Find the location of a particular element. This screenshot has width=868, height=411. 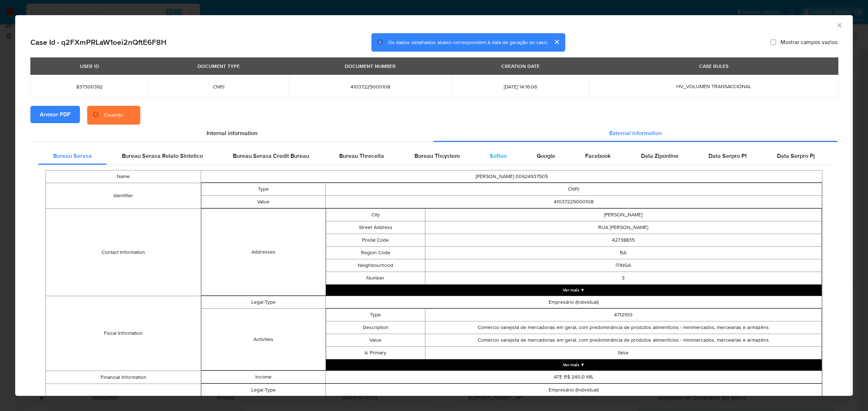

td: Description is located at coordinates (376, 328).